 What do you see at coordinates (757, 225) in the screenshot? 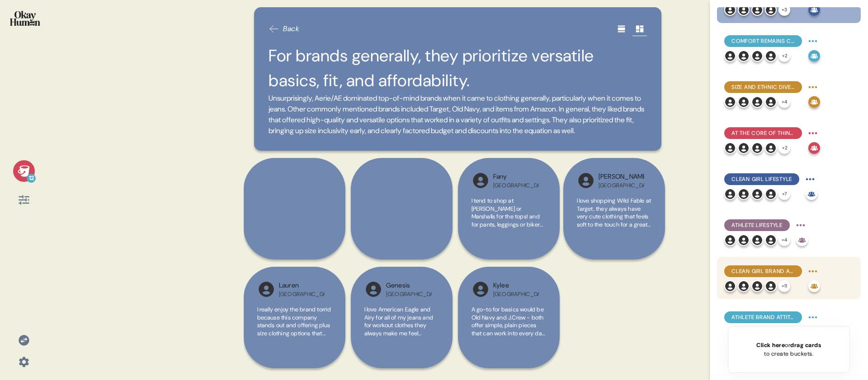
I see `span: Athlete Lifestyle` at bounding box center [757, 225].